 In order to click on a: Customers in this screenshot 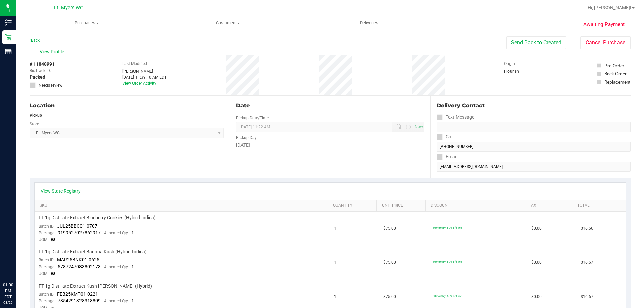, I will do `click(228, 23)`.